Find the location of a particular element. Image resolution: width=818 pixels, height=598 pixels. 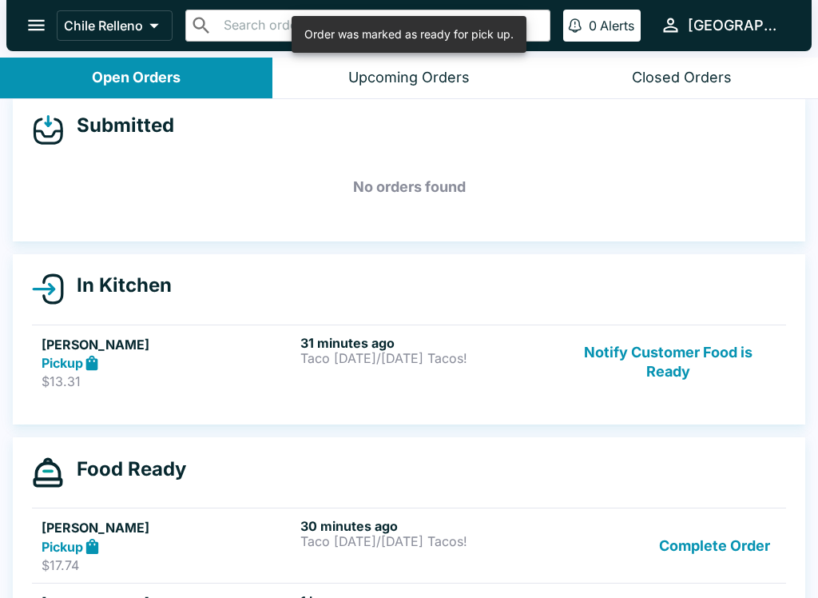

button: Chile Relleno is located at coordinates (114, 26).